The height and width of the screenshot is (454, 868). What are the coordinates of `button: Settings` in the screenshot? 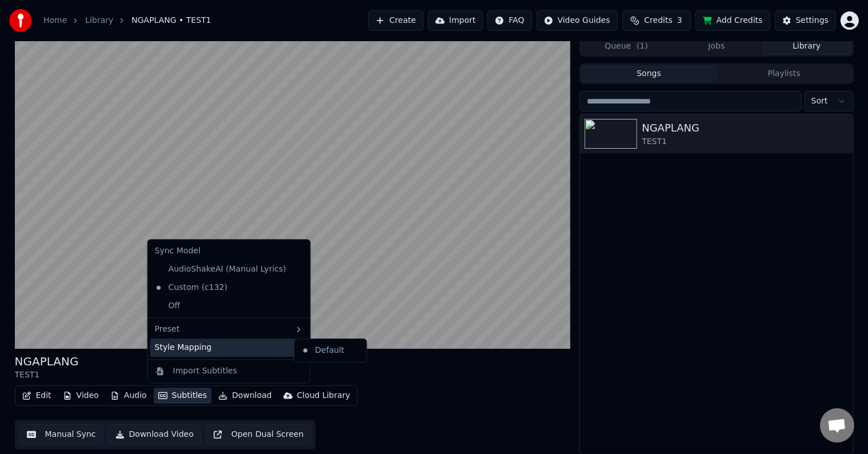 It's located at (805, 21).